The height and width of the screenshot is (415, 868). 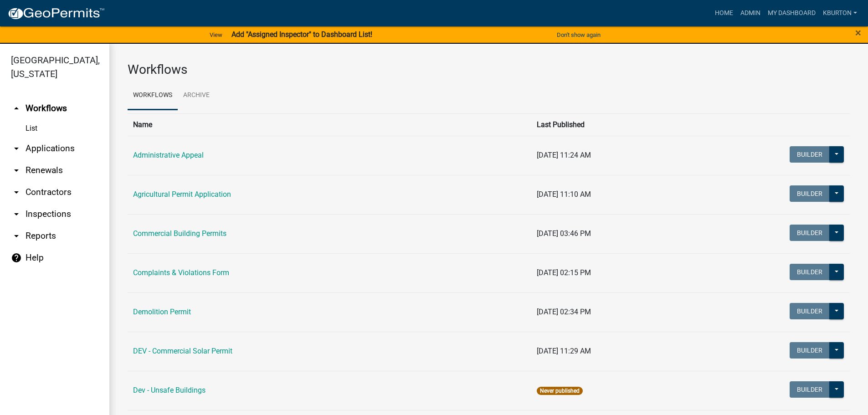 What do you see at coordinates (724, 13) in the screenshot?
I see `a: Home` at bounding box center [724, 13].